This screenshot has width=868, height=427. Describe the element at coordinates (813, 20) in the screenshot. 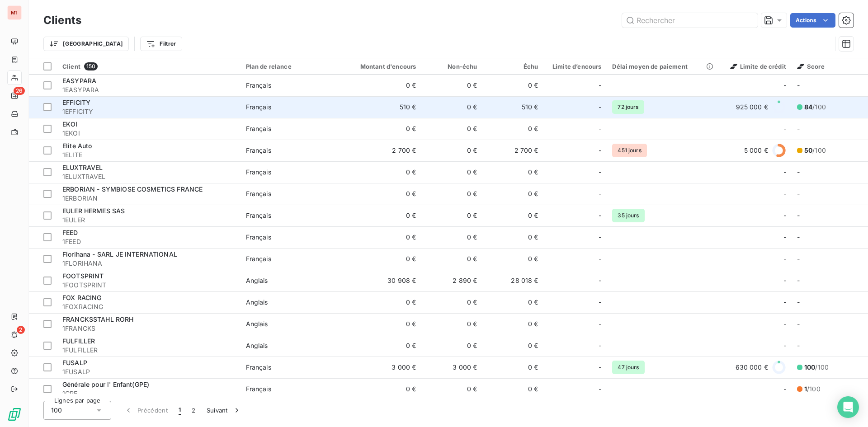

I see `button: Actions` at that location.